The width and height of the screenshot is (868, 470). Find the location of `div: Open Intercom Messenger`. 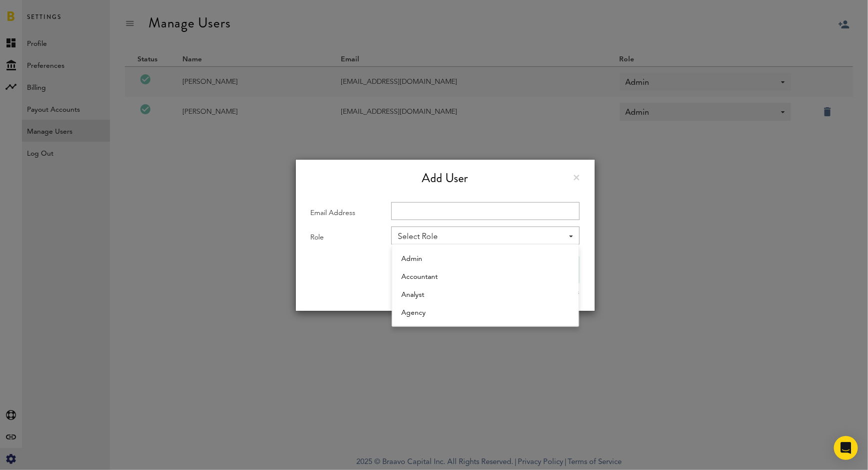

div: Open Intercom Messenger is located at coordinates (846, 448).